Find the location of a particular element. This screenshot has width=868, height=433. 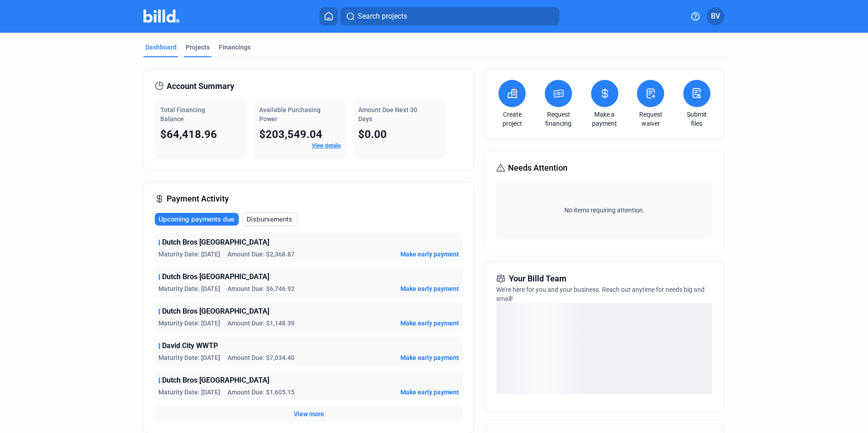

span: Amount Due: $7,034.40 is located at coordinates (261, 357).